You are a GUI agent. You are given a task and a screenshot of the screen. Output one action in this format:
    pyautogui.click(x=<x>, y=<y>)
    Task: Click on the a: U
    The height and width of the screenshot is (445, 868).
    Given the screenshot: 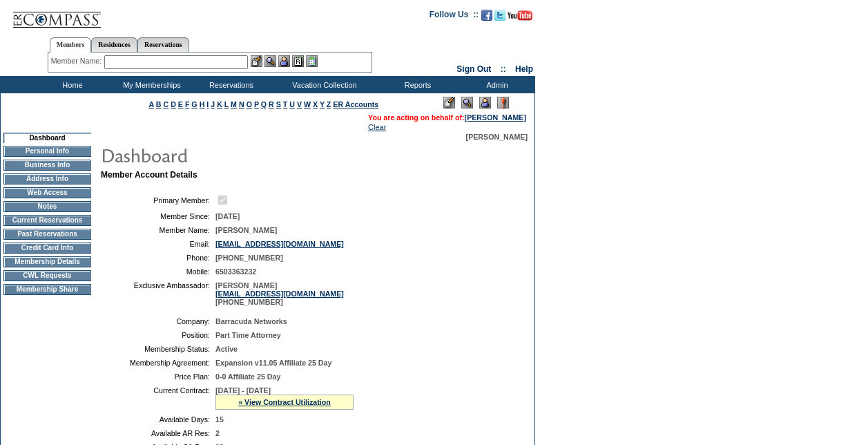 What is the action you would take?
    pyautogui.click(x=292, y=104)
    